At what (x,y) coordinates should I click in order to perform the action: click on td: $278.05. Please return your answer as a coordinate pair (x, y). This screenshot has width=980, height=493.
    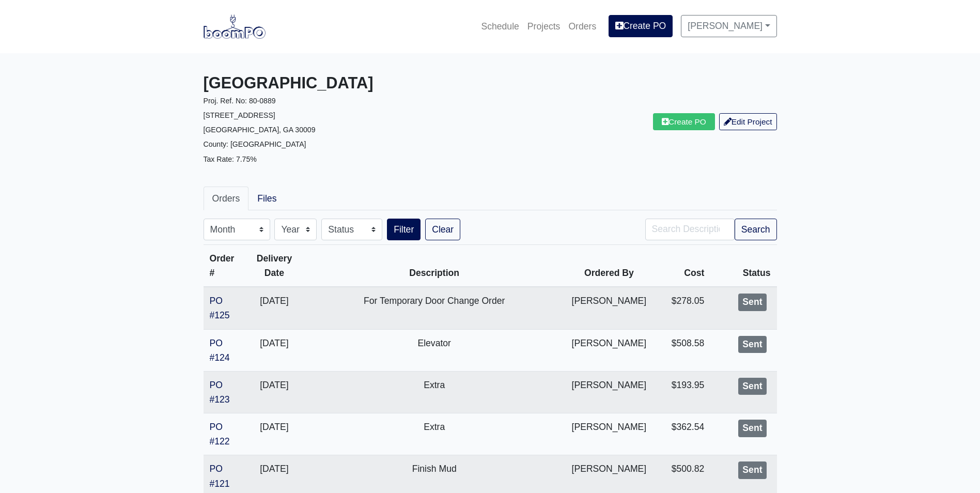
    Looking at the image, I should click on (681, 308).